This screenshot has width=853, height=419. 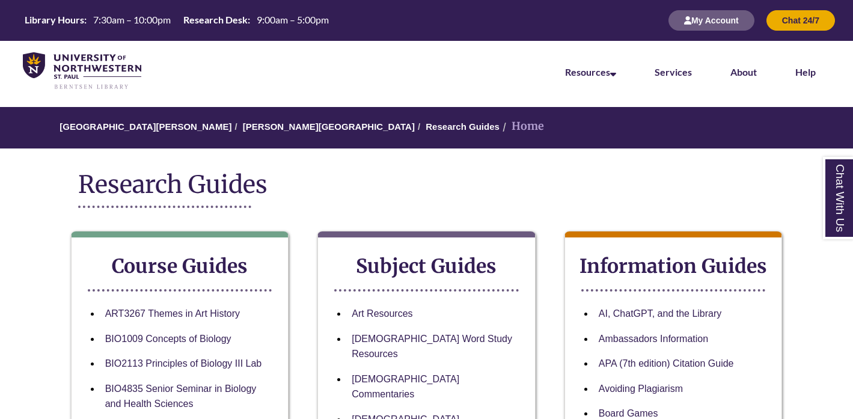 I want to click on a: BIO2113 Principles of Biology III Lab, so click(x=183, y=363).